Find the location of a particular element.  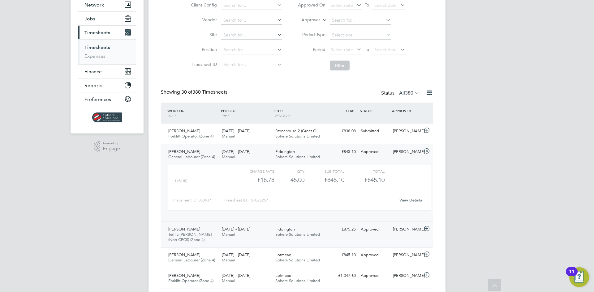

div: £845.10 is located at coordinates (342, 152).